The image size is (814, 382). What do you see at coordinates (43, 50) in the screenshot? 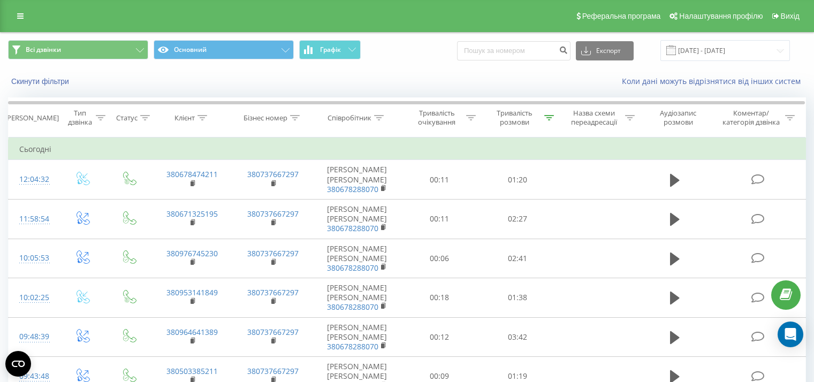
I see `span: Всі дзвінки` at bounding box center [43, 50].